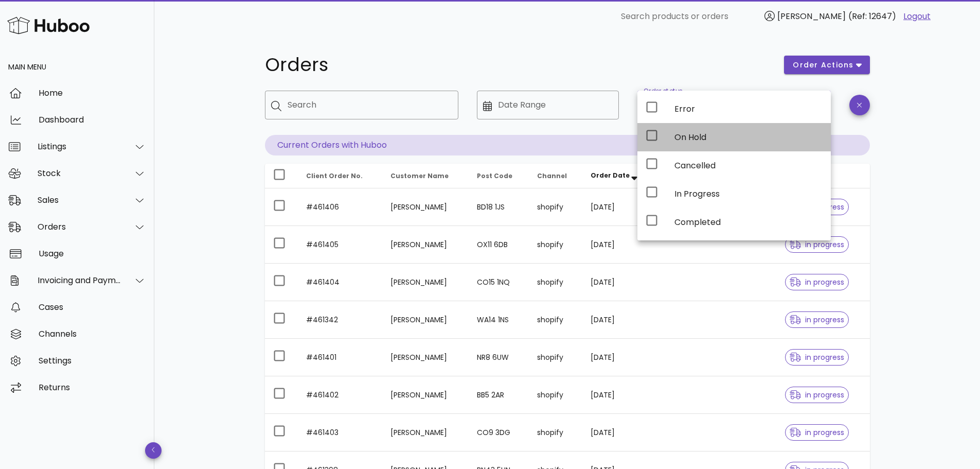 This screenshot has height=469, width=980. What do you see at coordinates (340, 320) in the screenshot?
I see `td: #461342` at bounding box center [340, 320].